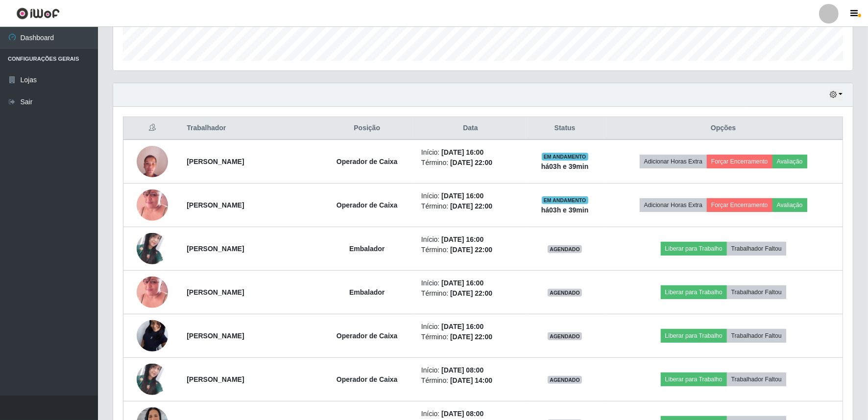 The width and height of the screenshot is (868, 420). I want to click on th: Opções, so click(723, 129).